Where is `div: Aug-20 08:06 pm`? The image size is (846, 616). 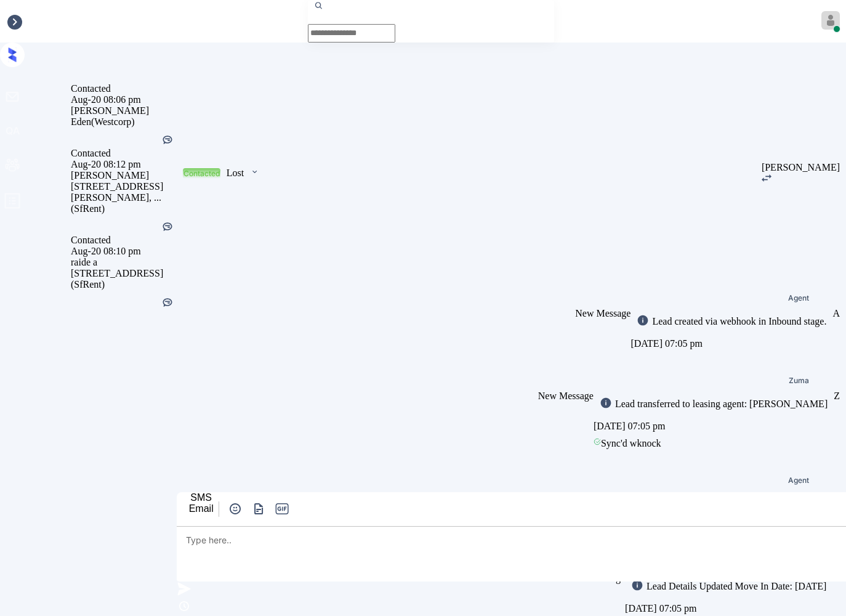
div: Aug-20 08:06 pm is located at coordinates (124, 100).